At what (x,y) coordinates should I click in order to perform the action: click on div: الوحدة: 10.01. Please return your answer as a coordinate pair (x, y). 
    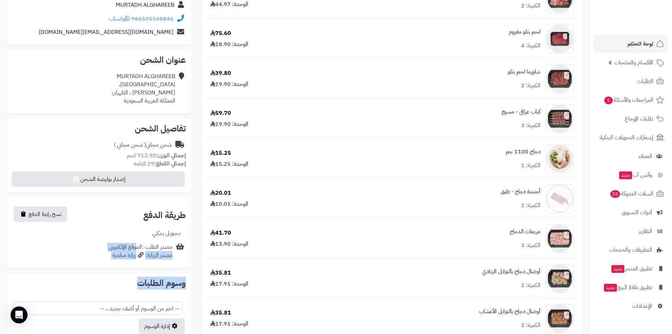
    Looking at the image, I should click on (229, 204).